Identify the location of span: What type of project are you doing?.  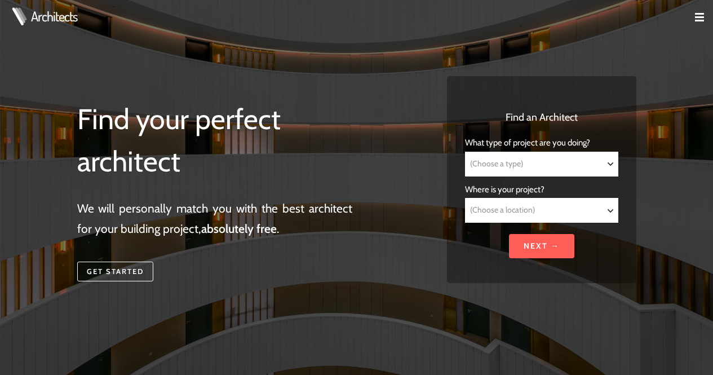
(528, 143).